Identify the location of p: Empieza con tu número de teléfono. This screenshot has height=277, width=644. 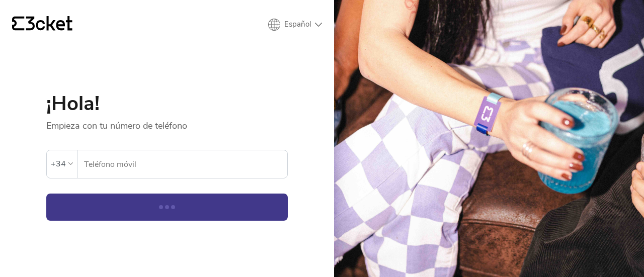
(167, 123).